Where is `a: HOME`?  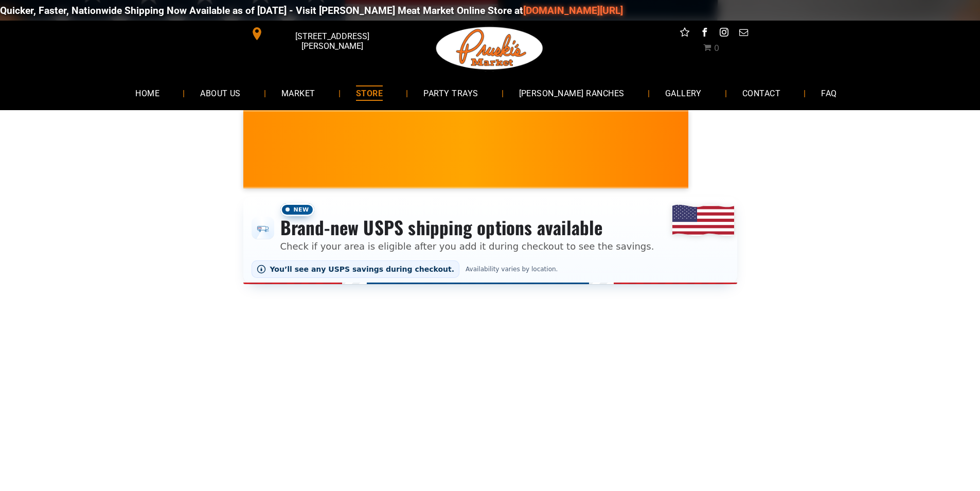
a: HOME is located at coordinates (147, 93).